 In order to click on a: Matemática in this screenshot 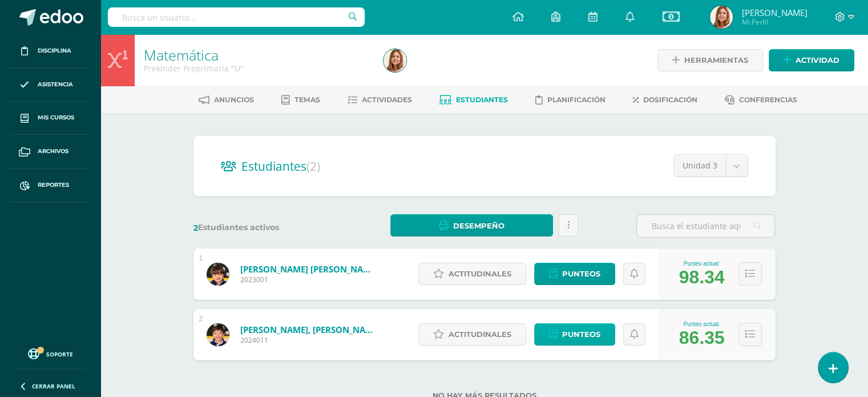, I will do `click(181, 54)`.